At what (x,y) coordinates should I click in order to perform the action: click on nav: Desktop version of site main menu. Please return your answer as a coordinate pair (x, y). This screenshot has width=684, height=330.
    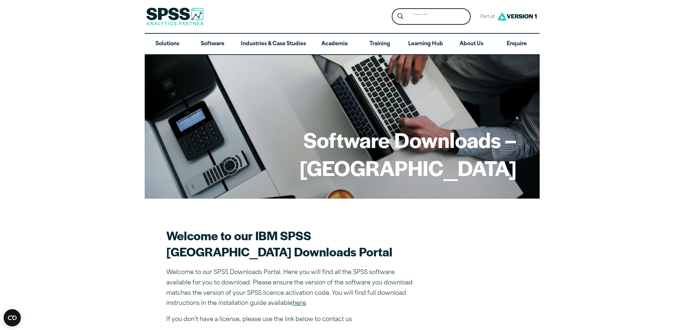
    Looking at the image, I should click on (342, 44).